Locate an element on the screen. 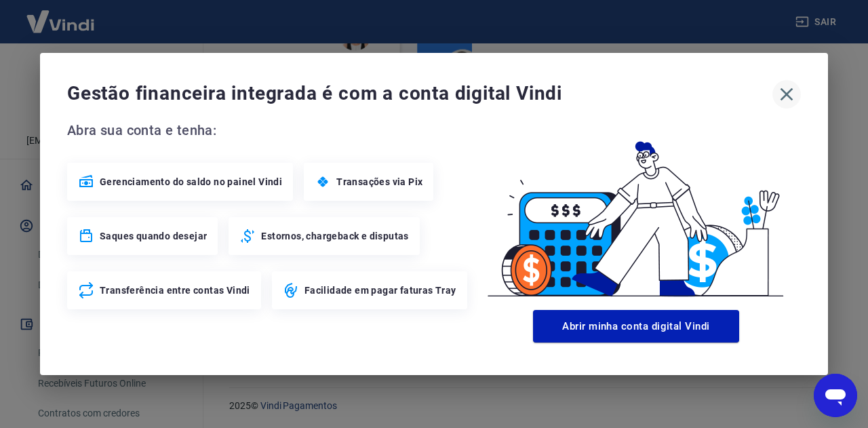 This screenshot has height=428, width=868. span: Transferência entre contas Vindi is located at coordinates (175, 290).